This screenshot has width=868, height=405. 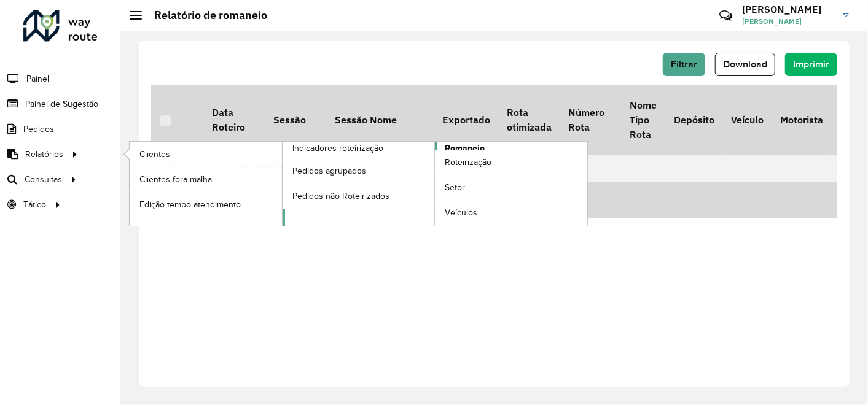 I want to click on th: Rota otimizada, so click(x=529, y=120).